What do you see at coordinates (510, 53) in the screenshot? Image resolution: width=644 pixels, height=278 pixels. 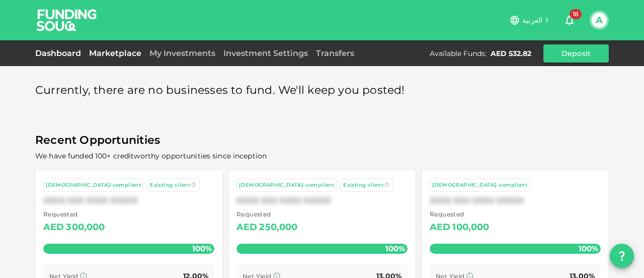 I see `div: AED 532.82` at bounding box center [510, 53].